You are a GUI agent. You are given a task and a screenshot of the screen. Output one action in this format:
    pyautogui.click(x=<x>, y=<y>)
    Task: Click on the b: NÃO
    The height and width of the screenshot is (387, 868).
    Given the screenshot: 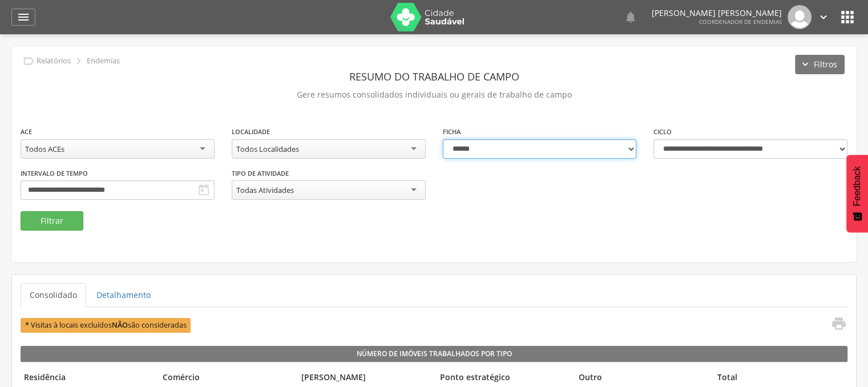 What is the action you would take?
    pyautogui.click(x=120, y=325)
    